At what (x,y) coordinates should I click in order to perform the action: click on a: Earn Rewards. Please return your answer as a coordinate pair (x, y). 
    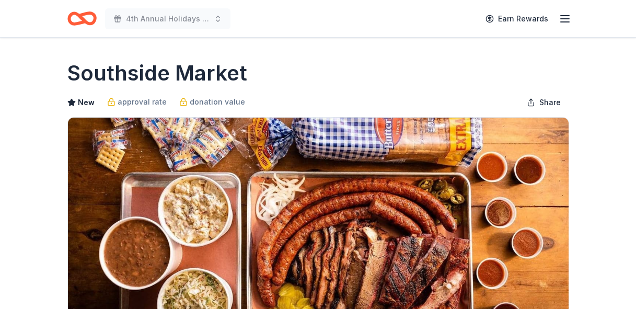
    Looking at the image, I should click on (517, 19).